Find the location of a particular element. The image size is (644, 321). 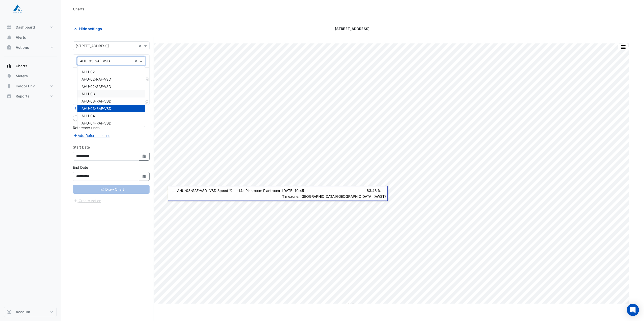

span: Indoor Env is located at coordinates (25, 86).